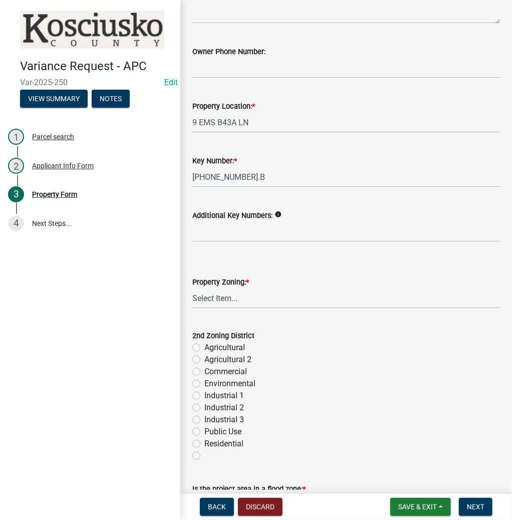  Describe the element at coordinates (221, 283) in the screenshot. I see `label: Property Zoning:` at that location.